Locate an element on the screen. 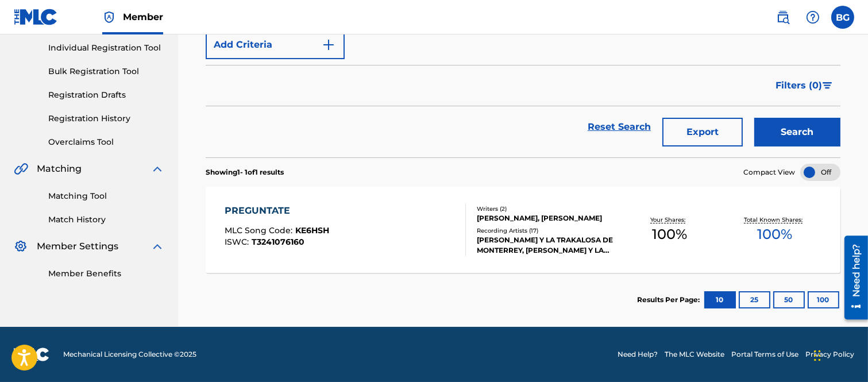 This screenshot has height=382, width=868. a: Registration History is located at coordinates (106, 118).